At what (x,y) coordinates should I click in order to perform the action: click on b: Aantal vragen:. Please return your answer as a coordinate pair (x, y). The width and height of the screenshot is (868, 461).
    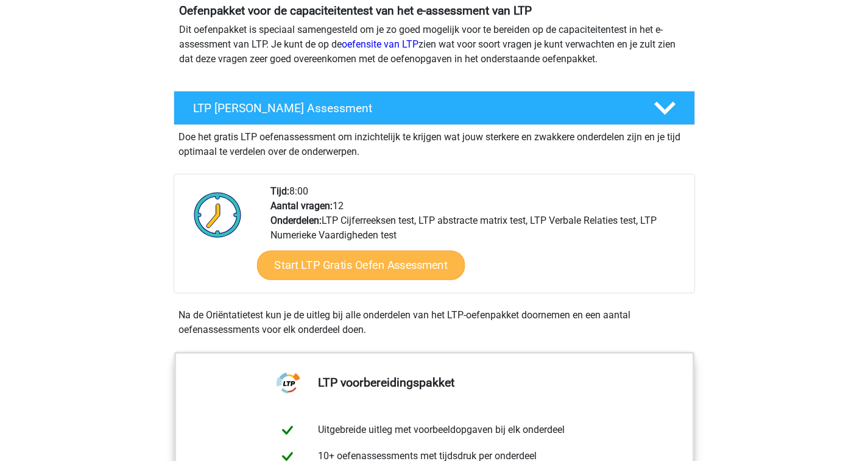
    Looking at the image, I should click on (302, 205).